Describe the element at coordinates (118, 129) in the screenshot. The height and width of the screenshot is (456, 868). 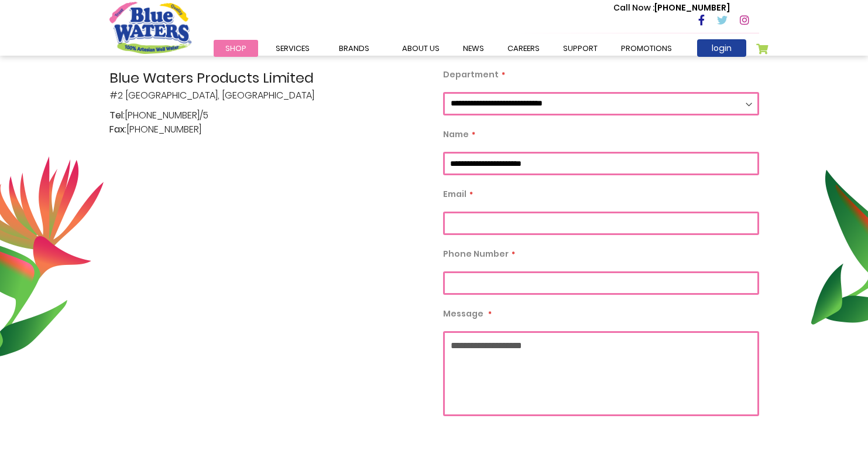
I see `span: Fax:` at that location.